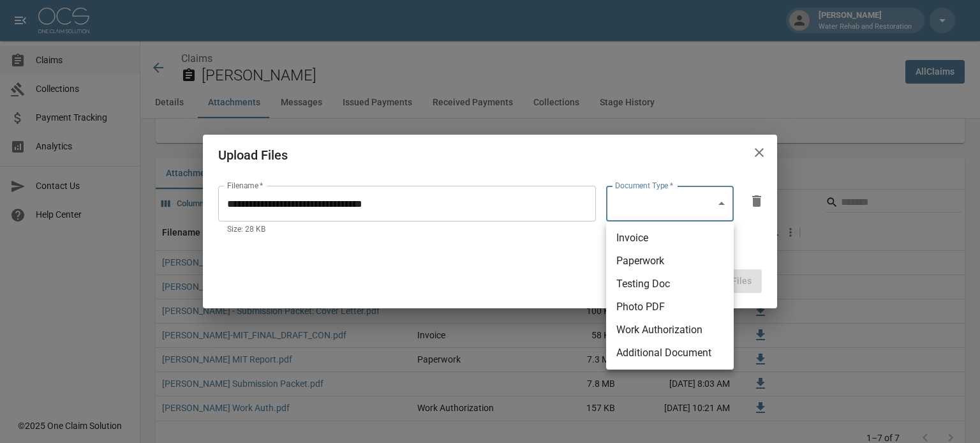 The image size is (980, 443). What do you see at coordinates (670, 283) in the screenshot?
I see `li: Testing Doc` at bounding box center [670, 283].